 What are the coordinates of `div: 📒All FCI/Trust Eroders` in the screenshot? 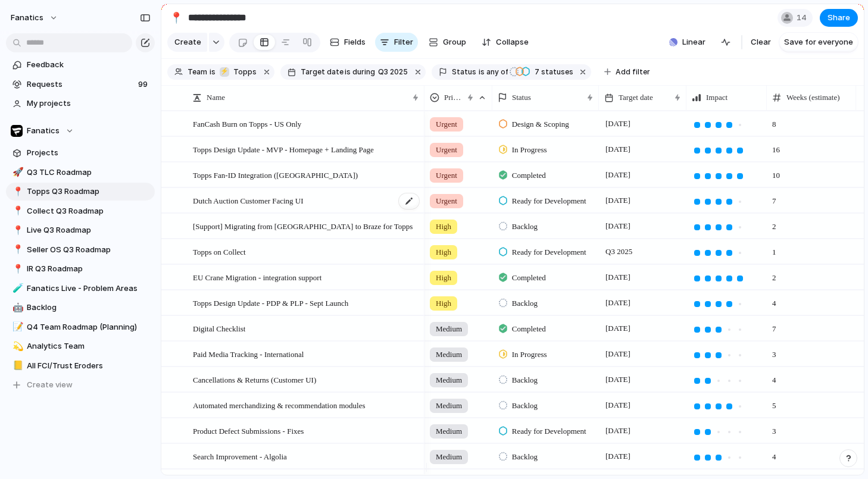 It's located at (80, 366).